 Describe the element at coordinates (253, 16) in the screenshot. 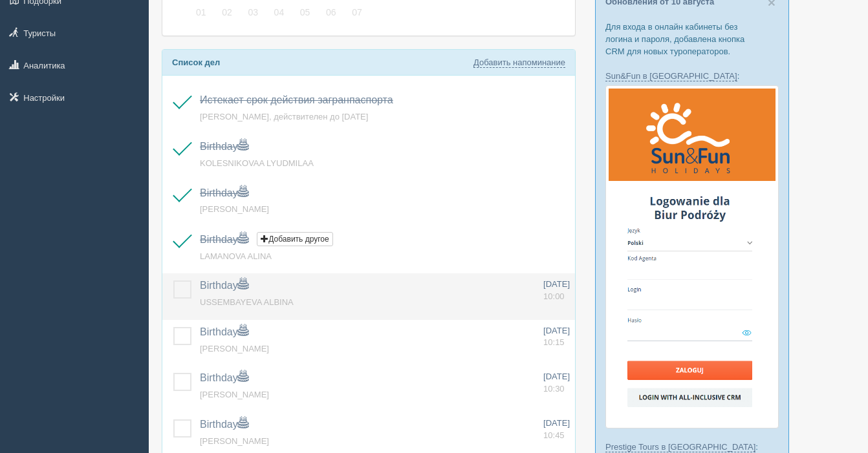

I see `a: 03` at that location.